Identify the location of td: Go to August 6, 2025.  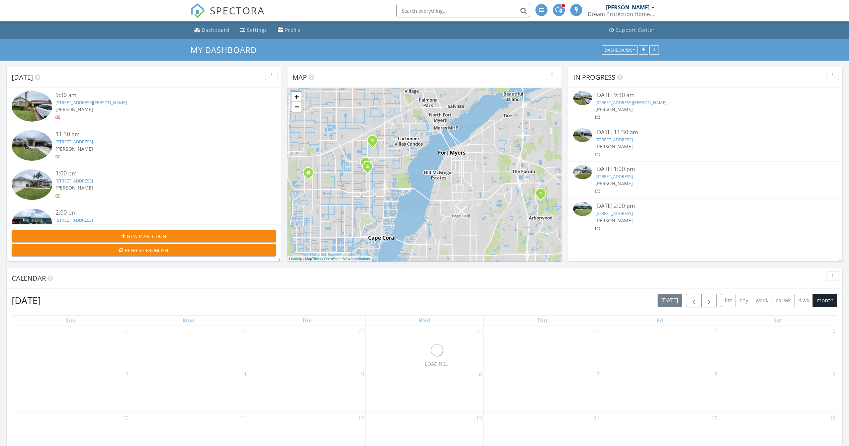
(424, 390).